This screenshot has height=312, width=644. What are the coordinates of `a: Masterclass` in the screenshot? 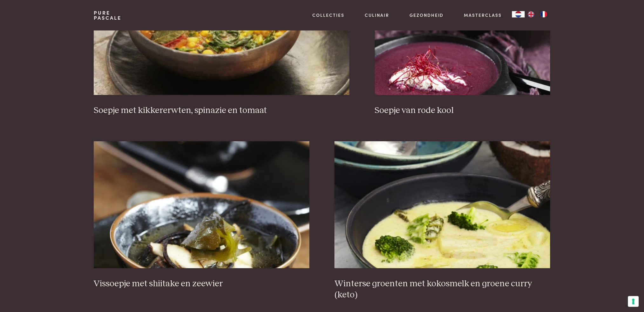 It's located at (483, 15).